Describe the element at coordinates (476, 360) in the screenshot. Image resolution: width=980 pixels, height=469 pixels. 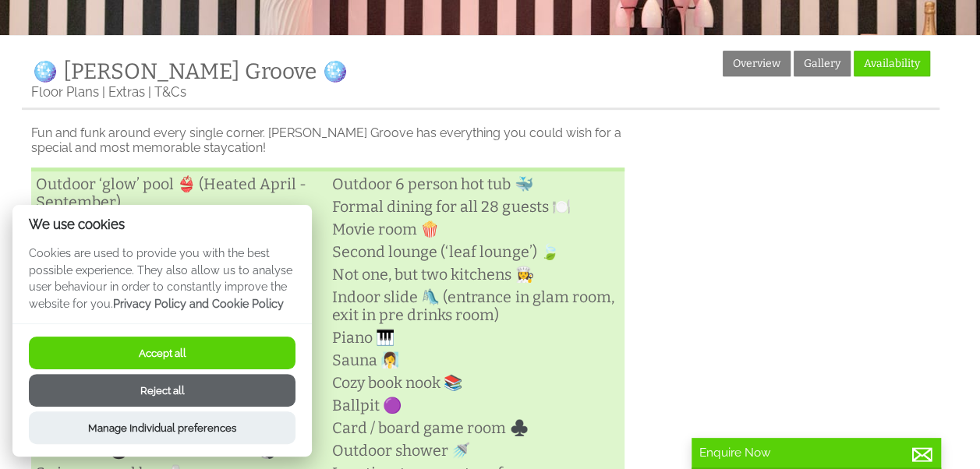
I see `li: Sauna 🧖‍♀️` at that location.